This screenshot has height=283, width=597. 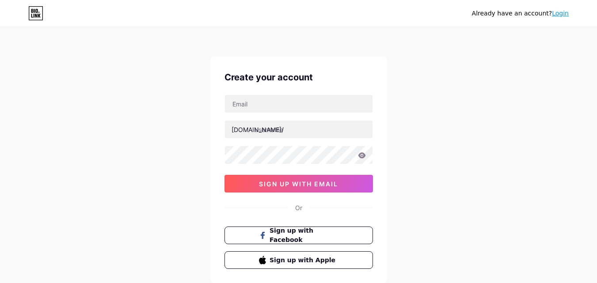 What do you see at coordinates (299, 208) in the screenshot?
I see `div: Or` at bounding box center [299, 208].